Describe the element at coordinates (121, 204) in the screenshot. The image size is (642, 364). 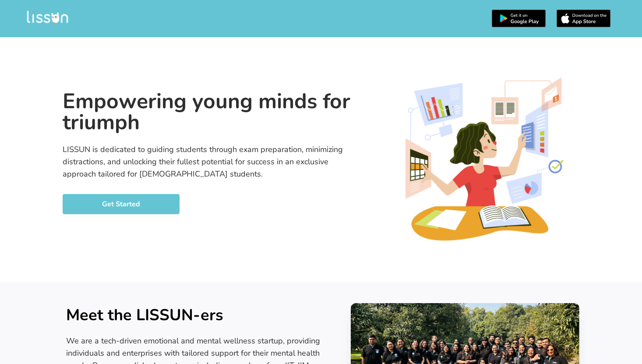
I see `button: Get Started` at that location.